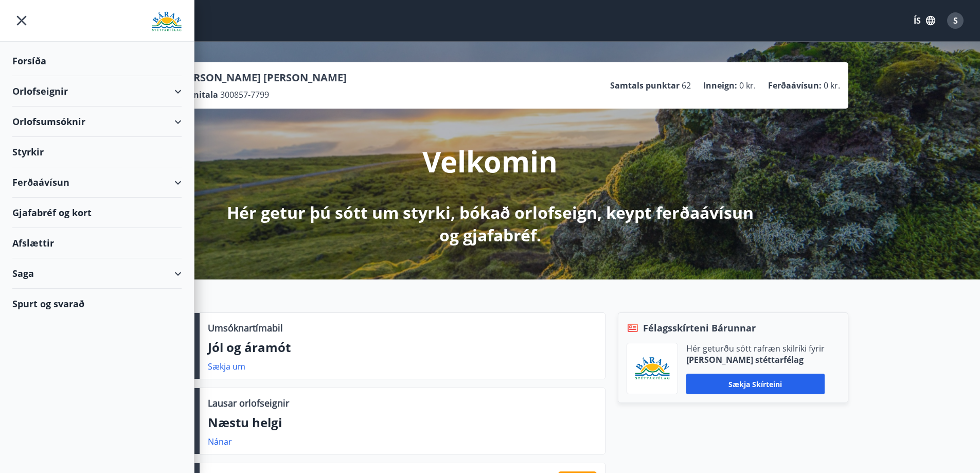 The width and height of the screenshot is (980, 473). I want to click on button: menu, so click(22, 20).